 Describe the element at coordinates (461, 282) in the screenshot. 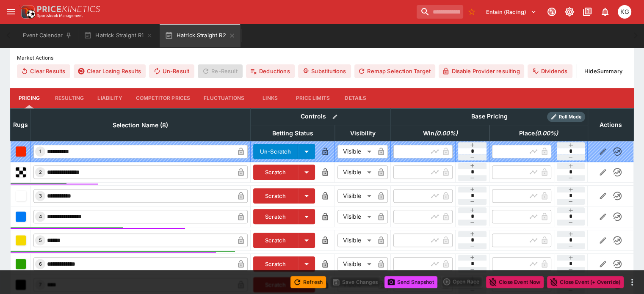

I see `div: split button` at that location.